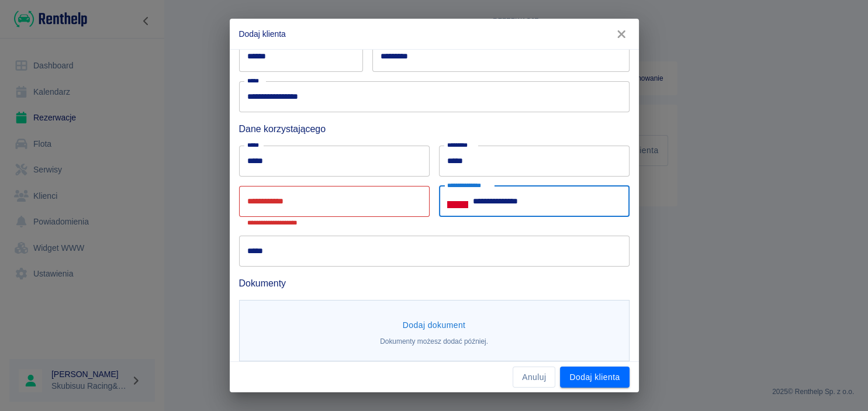  What do you see at coordinates (435, 34) in the screenshot?
I see `h2: Dodaj klienta` at bounding box center [435, 34].